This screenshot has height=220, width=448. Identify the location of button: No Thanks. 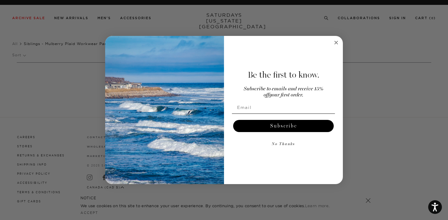
(283, 144).